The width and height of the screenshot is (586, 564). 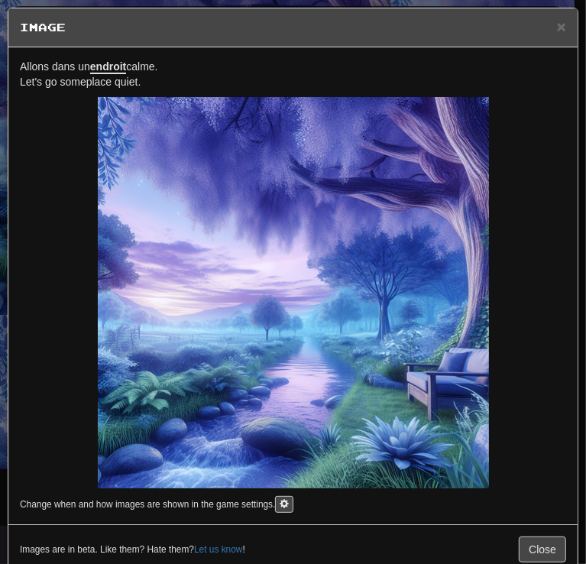 What do you see at coordinates (293, 293) in the screenshot?
I see `img: bd0d4281-f6ae-42ec-9e54-62c8ec1e4a33.small.png` at bounding box center [293, 293].